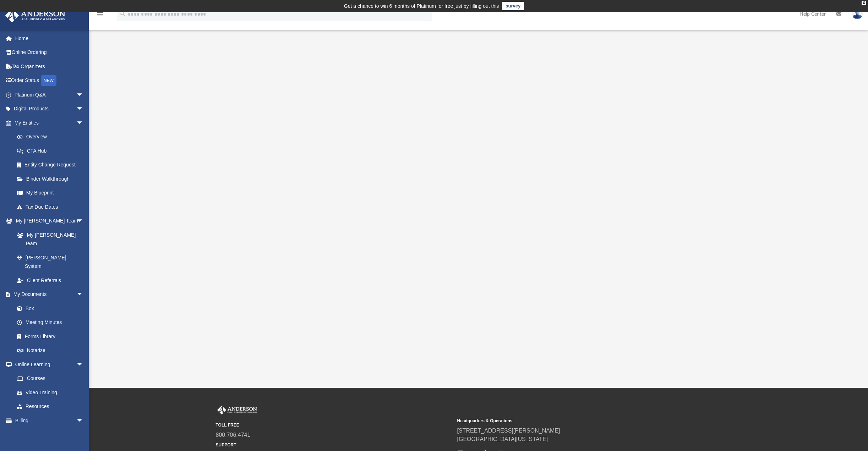 The image size is (868, 451). I want to click on a: Digital Productsarrow_drop_down, so click(50, 109).